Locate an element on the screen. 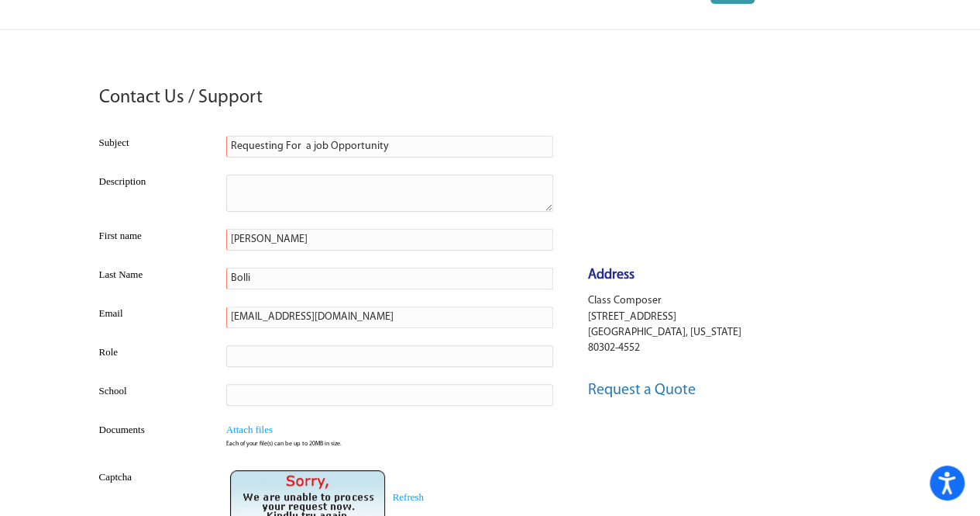 The image size is (980, 516). td: Description is located at coordinates (151, 193).